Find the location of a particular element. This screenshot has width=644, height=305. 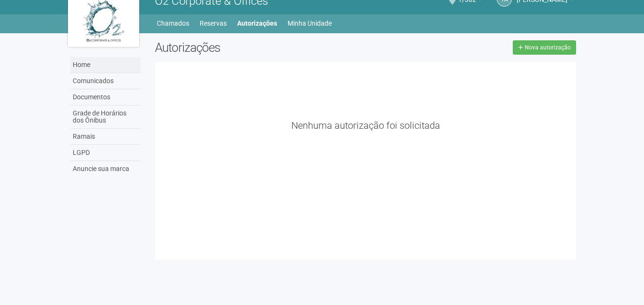

a: Grade de Horários dos Ônibus is located at coordinates (105, 117).